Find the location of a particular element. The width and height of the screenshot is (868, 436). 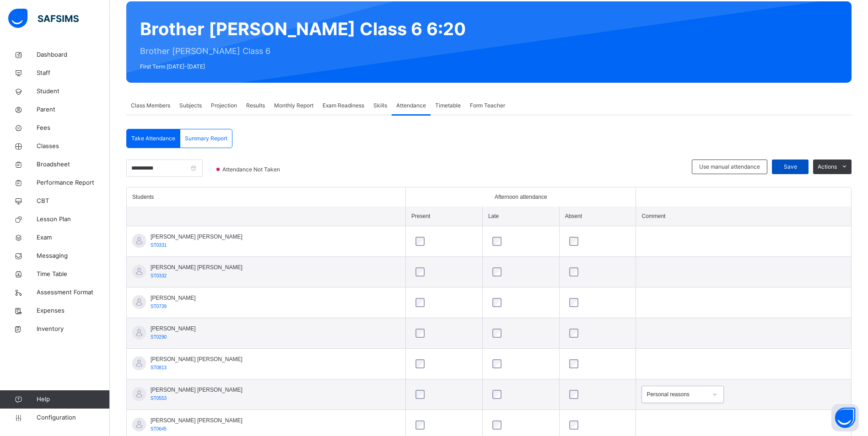

span: ST0813 is located at coordinates (158, 367).